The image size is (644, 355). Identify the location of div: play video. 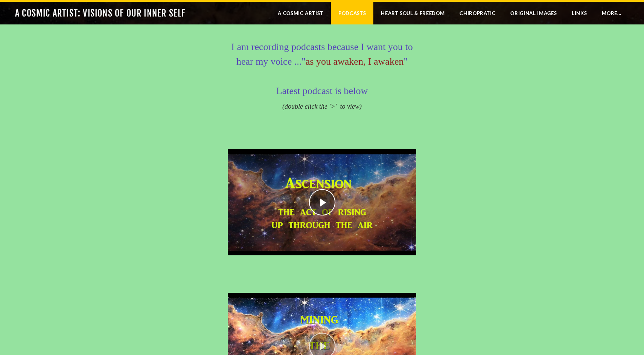
(322, 203).